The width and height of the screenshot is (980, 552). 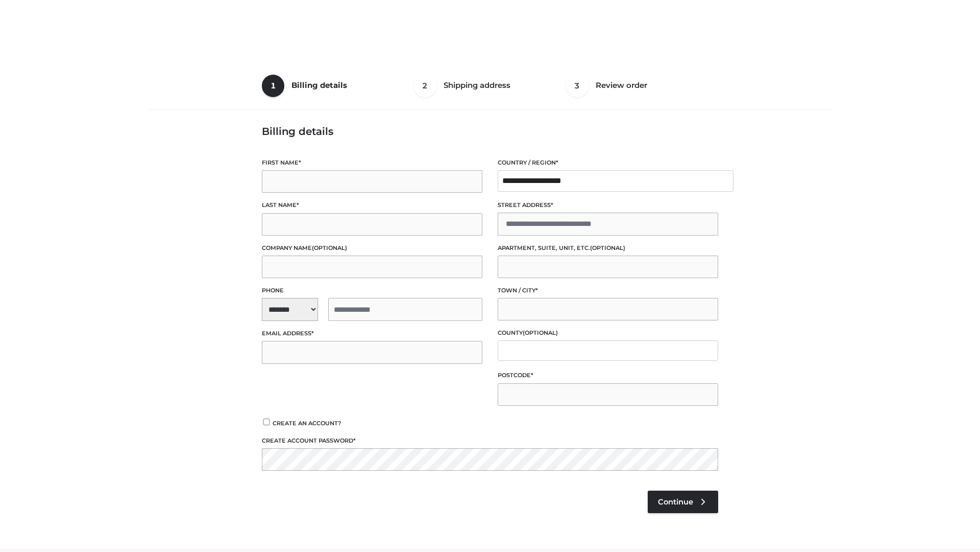 What do you see at coordinates (608, 291) in the screenshot?
I see `label: Town / City` at bounding box center [608, 291].